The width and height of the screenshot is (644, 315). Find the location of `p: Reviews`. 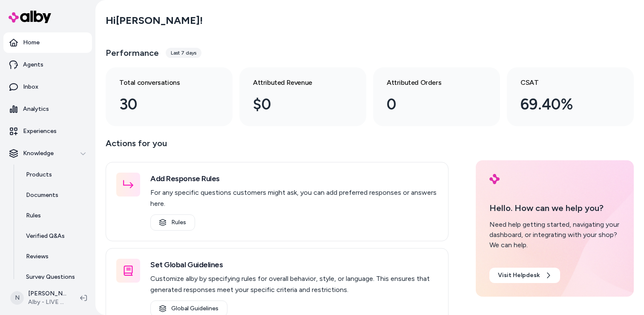

p: Reviews is located at coordinates (37, 257).